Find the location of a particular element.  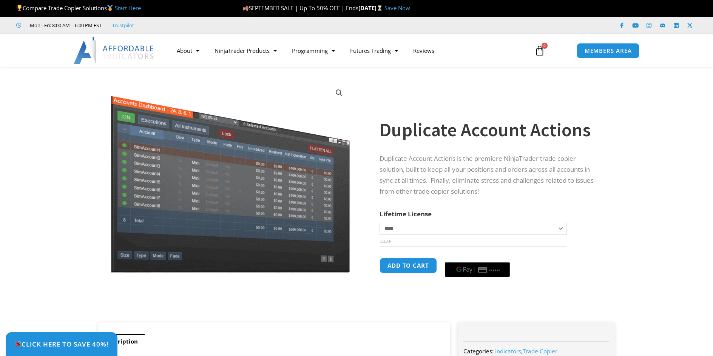

nav: Menu is located at coordinates (348, 51).